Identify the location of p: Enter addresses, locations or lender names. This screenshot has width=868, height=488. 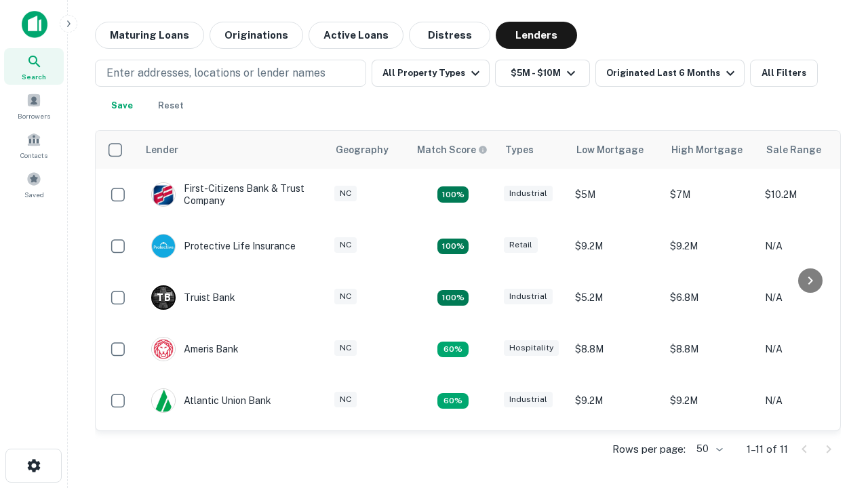
(216, 73).